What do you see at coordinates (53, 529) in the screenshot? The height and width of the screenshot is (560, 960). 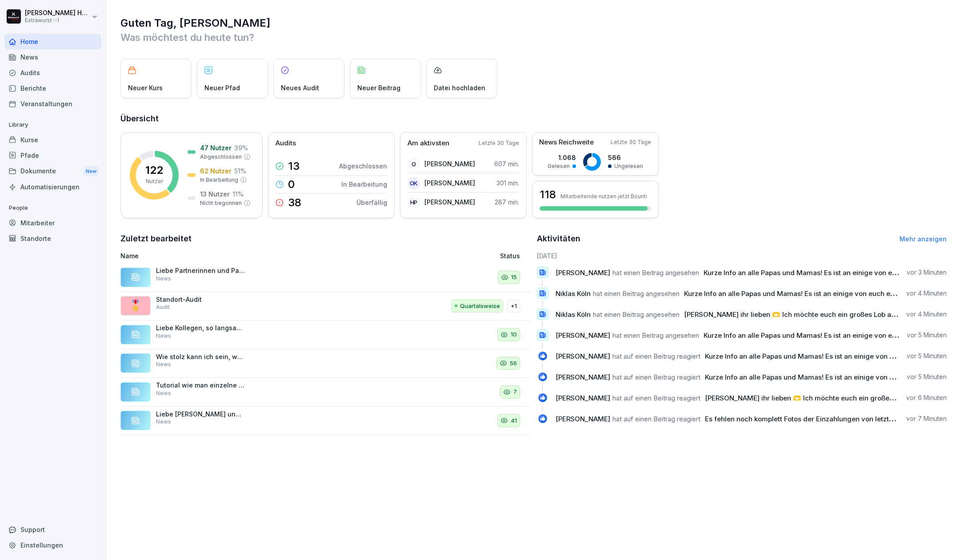 I see `div: Support` at bounding box center [53, 529].